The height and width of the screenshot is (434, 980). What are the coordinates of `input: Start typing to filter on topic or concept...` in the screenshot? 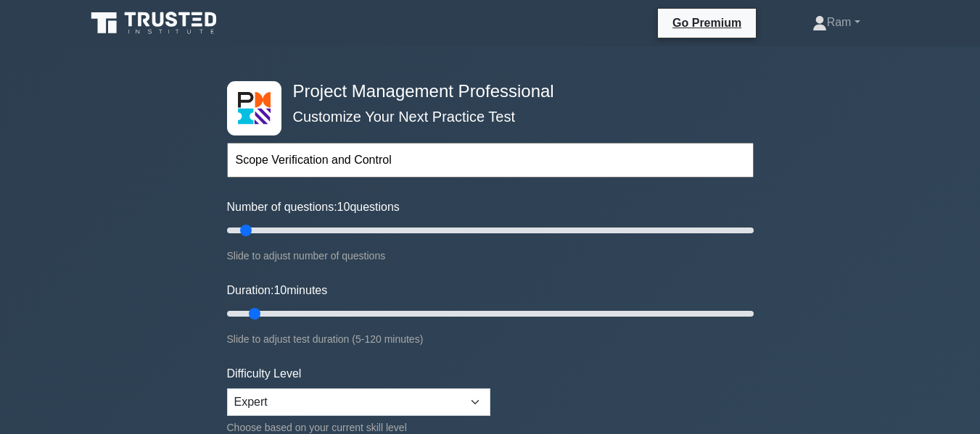 It's located at (490, 160).